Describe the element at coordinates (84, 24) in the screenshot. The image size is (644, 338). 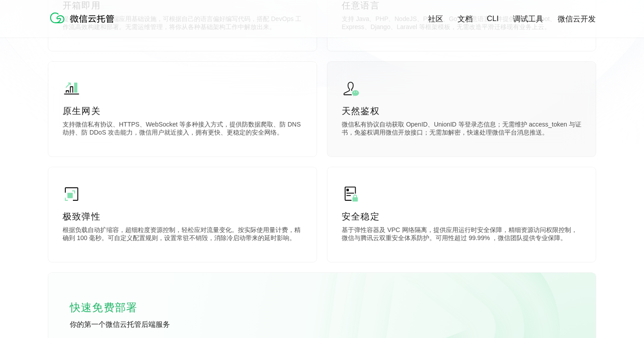
I see `a: 微信云托管` at that location.